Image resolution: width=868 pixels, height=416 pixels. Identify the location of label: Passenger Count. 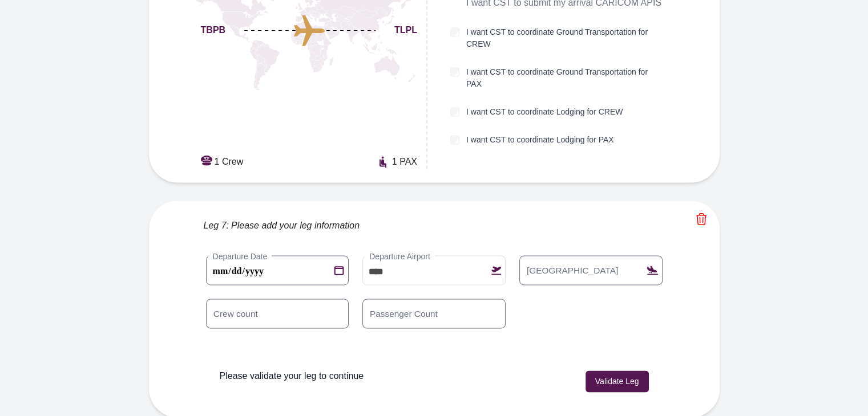
(403, 313).